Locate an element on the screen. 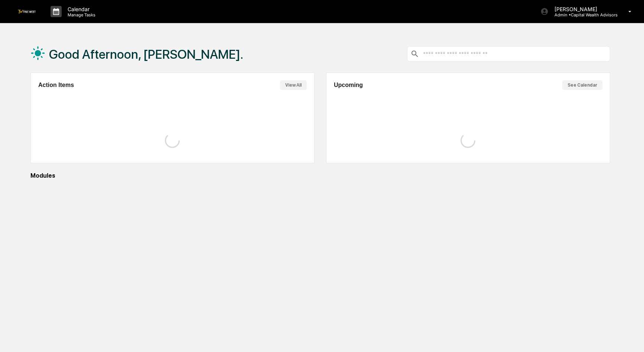 This screenshot has width=644, height=352. p: Calendar is located at coordinates (81, 9).